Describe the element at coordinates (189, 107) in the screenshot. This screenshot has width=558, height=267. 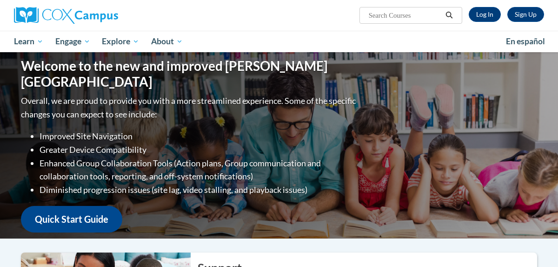
I see `p: Overall, we are proud to provide you with a more streamlined experience. Some of the specific cha...` at that location.